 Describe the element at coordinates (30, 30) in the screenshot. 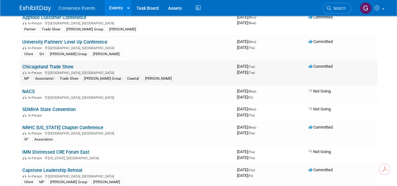

I see `div: Partner` at that location.